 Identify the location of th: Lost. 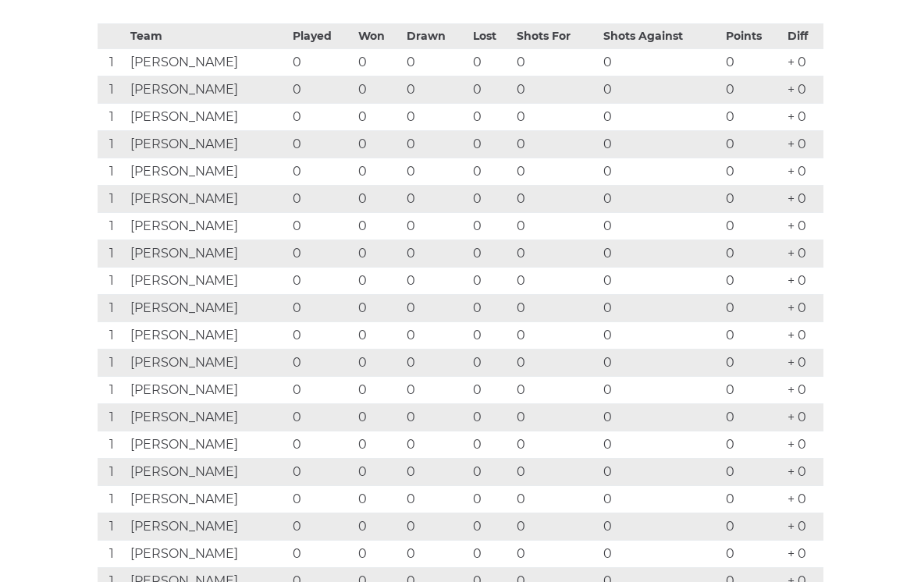
(491, 37).